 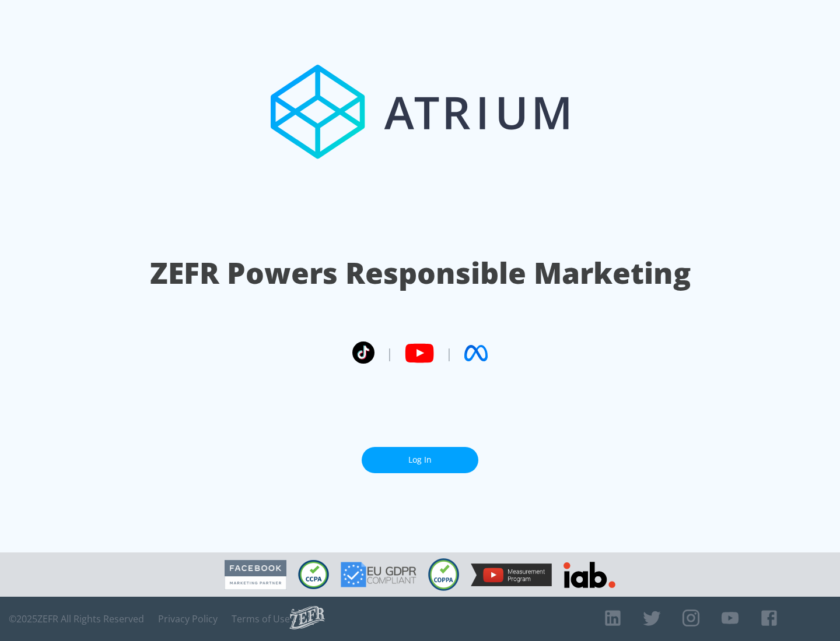 I want to click on h1: ZEFR Powers Responsible Marketing, so click(x=420, y=273).